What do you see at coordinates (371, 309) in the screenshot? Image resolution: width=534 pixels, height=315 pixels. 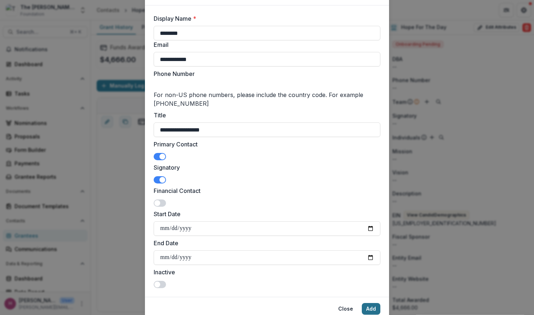 I see `button: Add` at bounding box center [371, 309].